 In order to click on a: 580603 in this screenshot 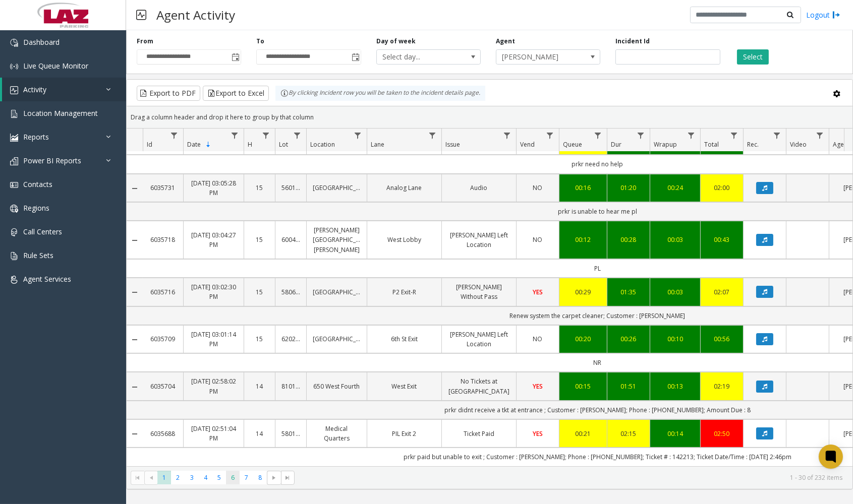, I will do `click(290, 292)`.